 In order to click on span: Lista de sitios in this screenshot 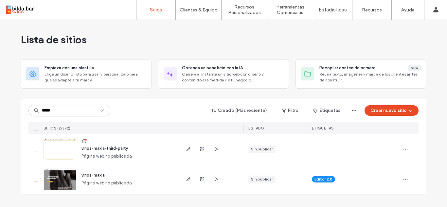, I will do `click(54, 40)`.